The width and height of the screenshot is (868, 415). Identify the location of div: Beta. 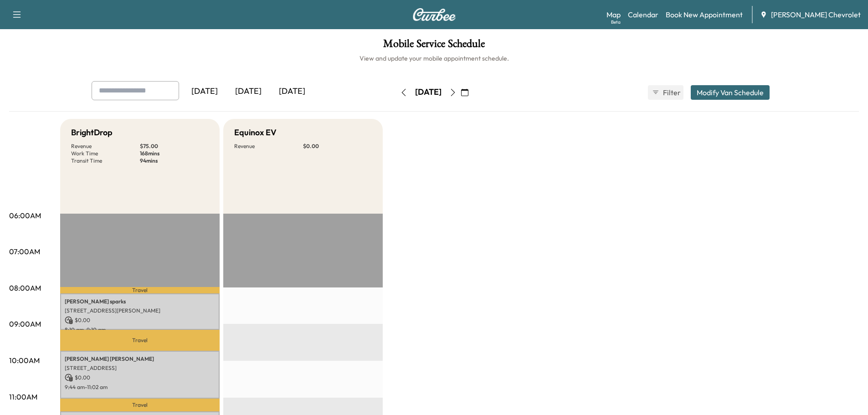
(616, 22).